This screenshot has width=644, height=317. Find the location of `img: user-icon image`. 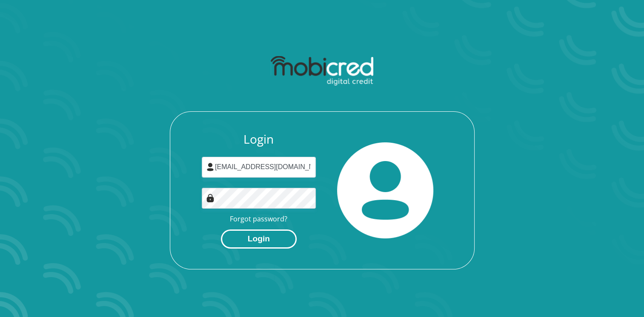

img: user-icon image is located at coordinates (210, 167).